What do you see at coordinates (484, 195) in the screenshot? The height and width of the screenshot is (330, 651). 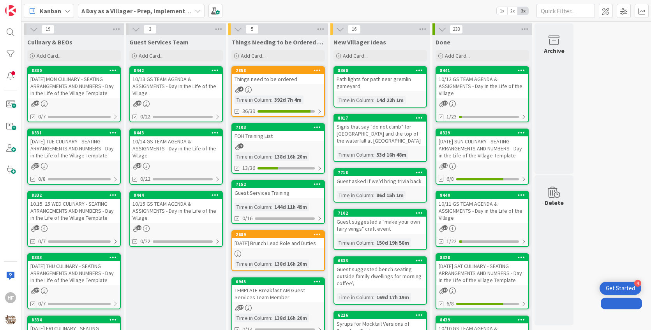 I see `div: 8440` at bounding box center [484, 195].